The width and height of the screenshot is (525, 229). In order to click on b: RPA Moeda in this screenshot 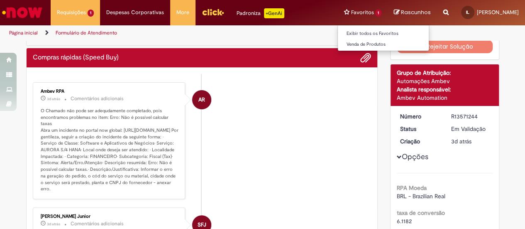, I will do `click(412, 188)`.